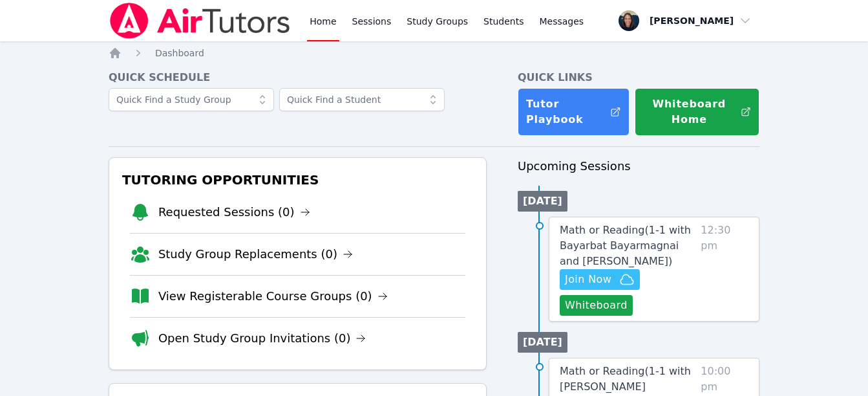 The height and width of the screenshot is (396, 868). I want to click on span: 12:30 pm, so click(724, 269).